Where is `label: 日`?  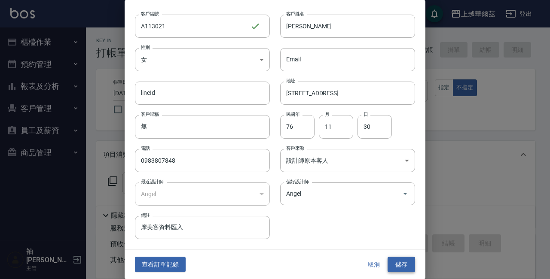
label: 日 is located at coordinates (365, 114).